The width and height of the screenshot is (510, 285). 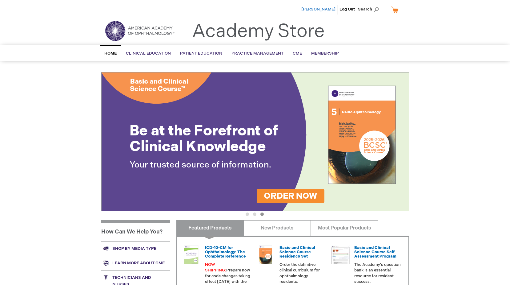 I want to click on a: Basic and Clinical Science Course Self-Assessment Program, so click(x=376, y=252).